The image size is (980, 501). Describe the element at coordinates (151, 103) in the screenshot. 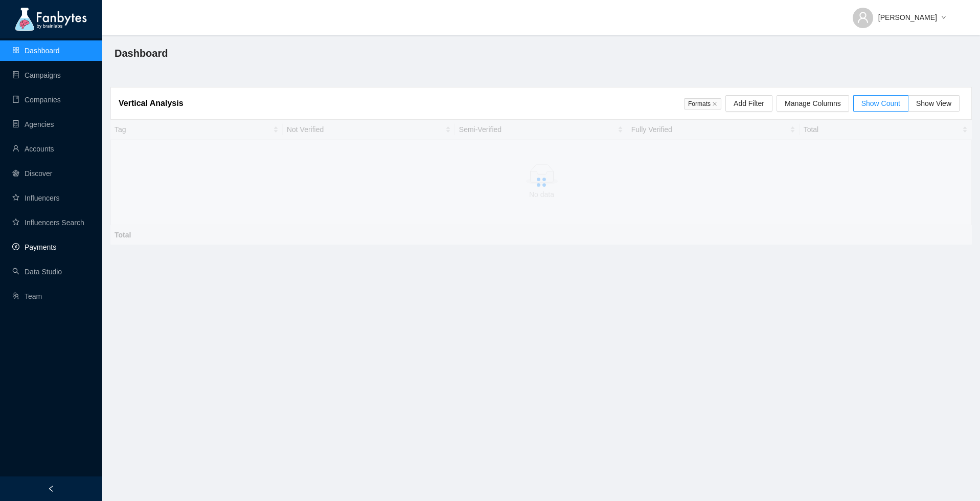

I see `article: Vertical Analysis` at that location.